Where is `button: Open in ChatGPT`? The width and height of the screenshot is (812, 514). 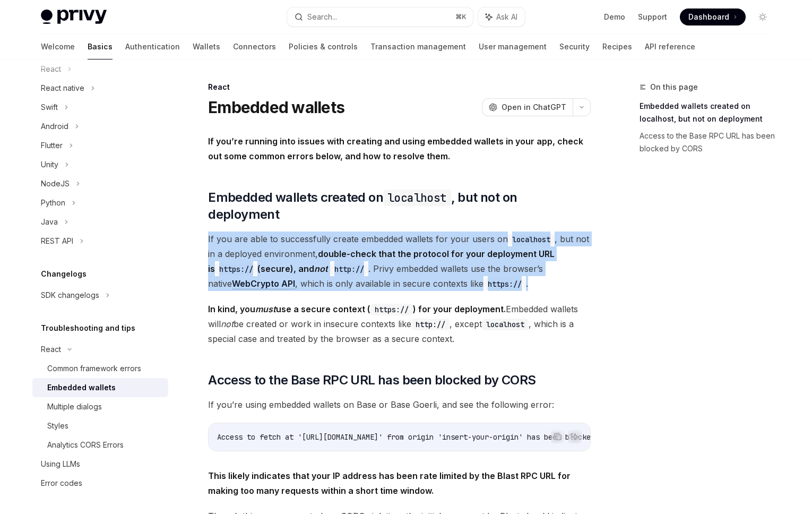 button: Open in ChatGPT is located at coordinates (527, 108).